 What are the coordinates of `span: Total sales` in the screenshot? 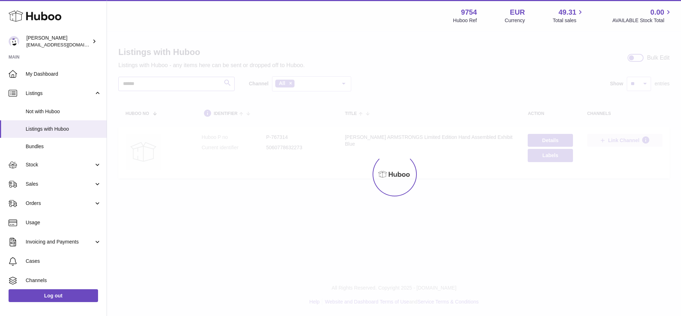 It's located at (568, 20).